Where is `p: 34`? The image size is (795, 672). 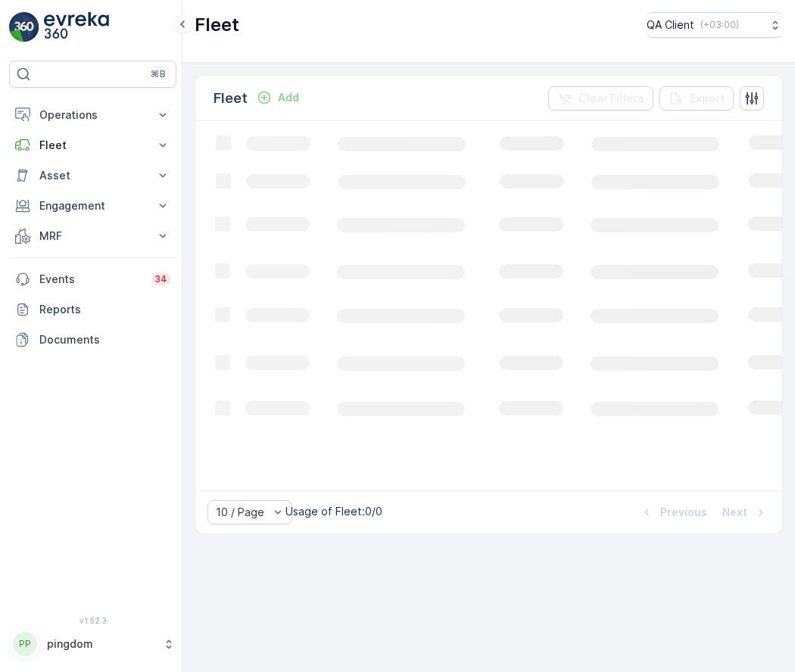
p: 34 is located at coordinates (160, 279).